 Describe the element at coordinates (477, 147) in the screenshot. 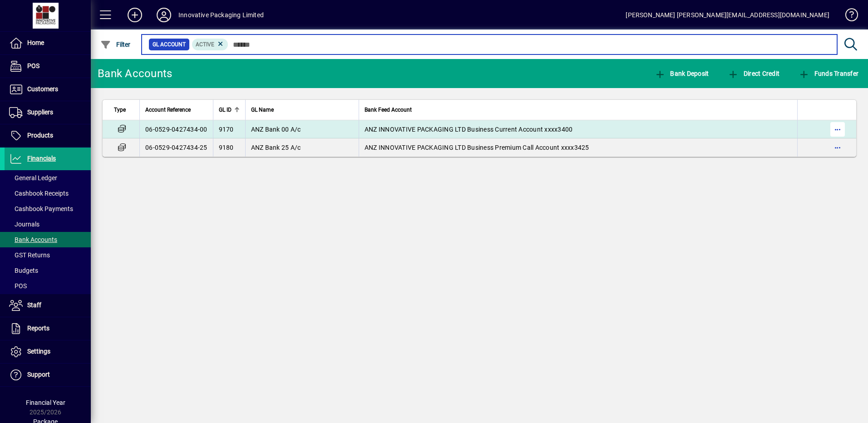

I see `span: ANZ INNOVATIVE PACKAGING LTD Business Premium Call Account xxxx3425` at that location.